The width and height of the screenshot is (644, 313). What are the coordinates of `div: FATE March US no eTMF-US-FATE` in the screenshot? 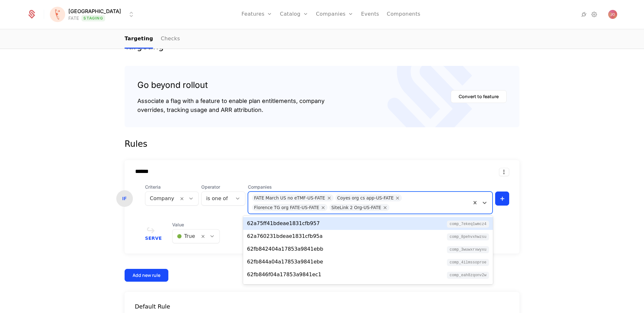 It's located at (289, 198).